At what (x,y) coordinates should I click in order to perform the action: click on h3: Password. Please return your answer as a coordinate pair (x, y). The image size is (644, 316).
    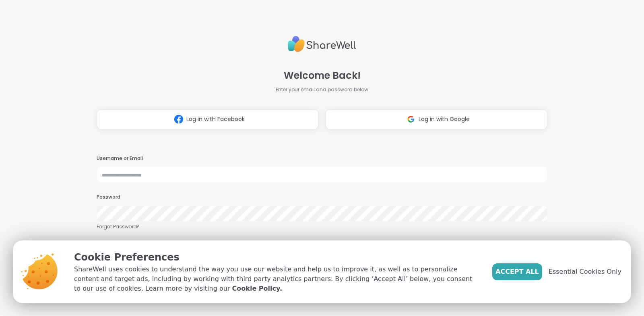
    Looking at the image, I should click on (322, 197).